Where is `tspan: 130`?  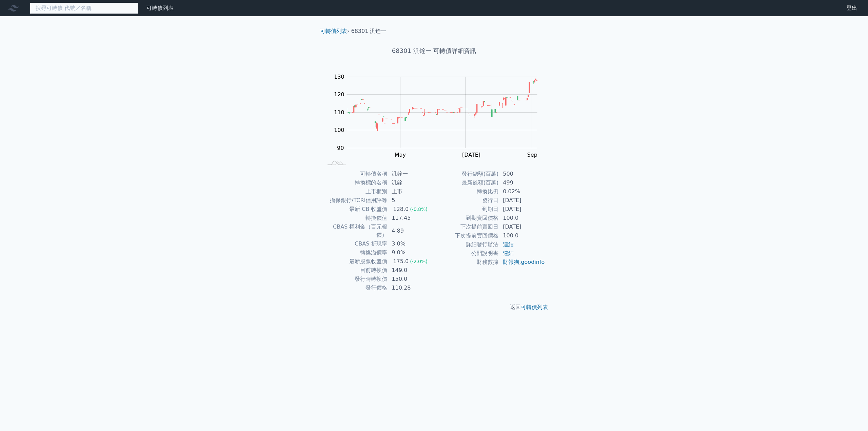
tspan: 130 is located at coordinates (339, 77).